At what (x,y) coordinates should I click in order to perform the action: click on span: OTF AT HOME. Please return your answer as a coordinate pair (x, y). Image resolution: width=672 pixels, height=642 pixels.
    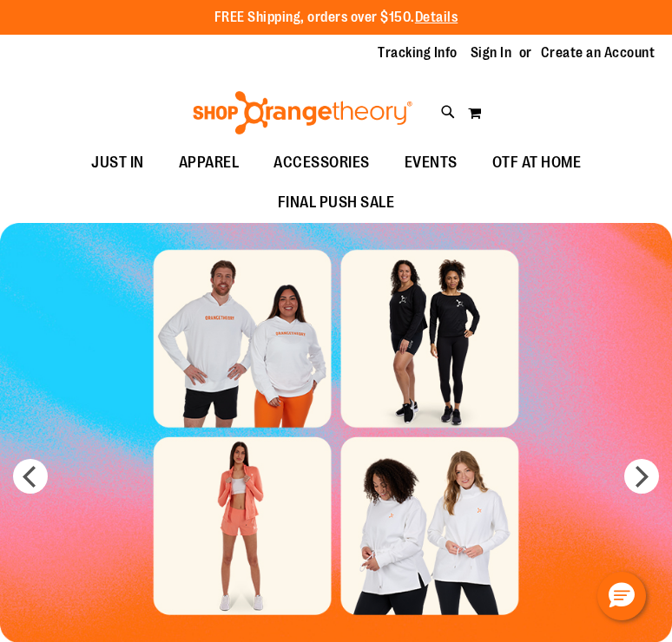
    Looking at the image, I should click on (537, 162).